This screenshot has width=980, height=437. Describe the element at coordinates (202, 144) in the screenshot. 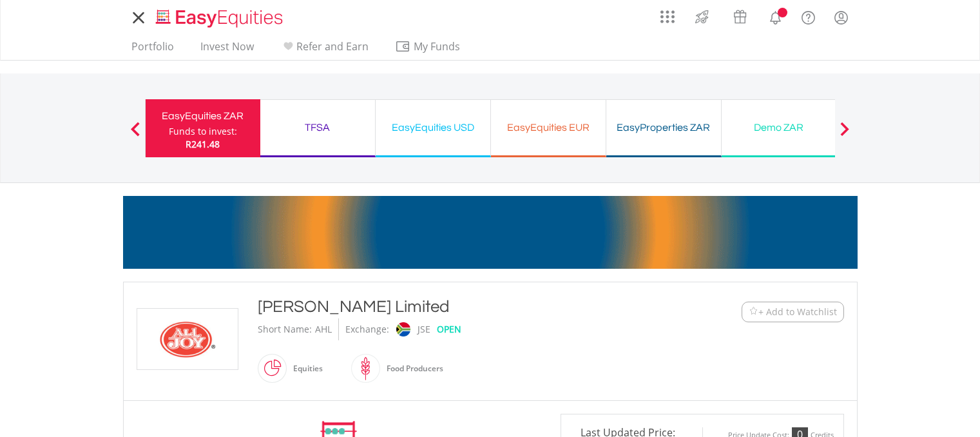

I see `span: R241.48` at that location.